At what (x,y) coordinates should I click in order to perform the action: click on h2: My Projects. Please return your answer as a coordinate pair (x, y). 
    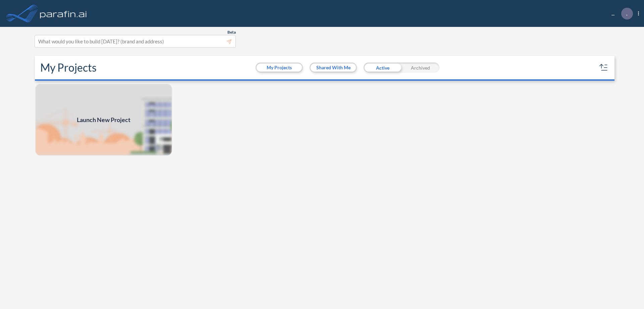
    Looking at the image, I should click on (69, 68).